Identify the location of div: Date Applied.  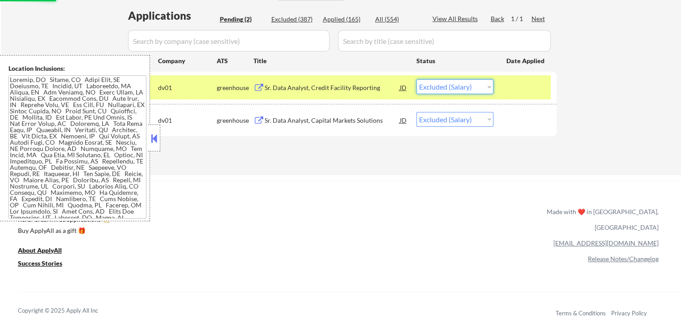
(526, 61).